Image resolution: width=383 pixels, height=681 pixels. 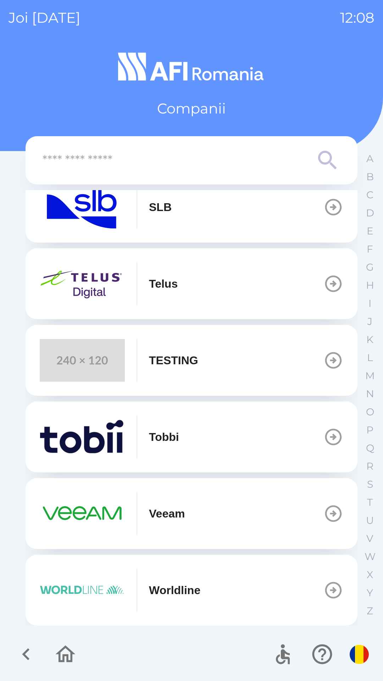 I want to click on p: F, so click(x=370, y=249).